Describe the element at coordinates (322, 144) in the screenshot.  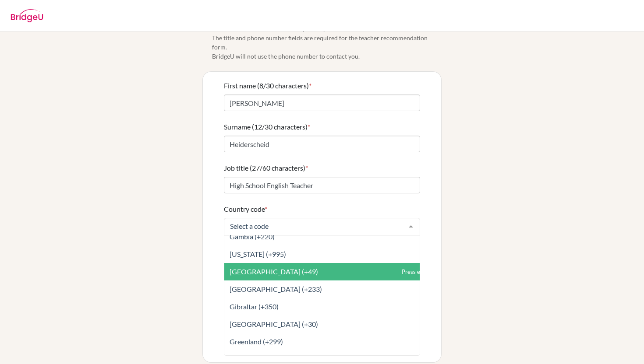
I see `input: Enter your surname` at that location.